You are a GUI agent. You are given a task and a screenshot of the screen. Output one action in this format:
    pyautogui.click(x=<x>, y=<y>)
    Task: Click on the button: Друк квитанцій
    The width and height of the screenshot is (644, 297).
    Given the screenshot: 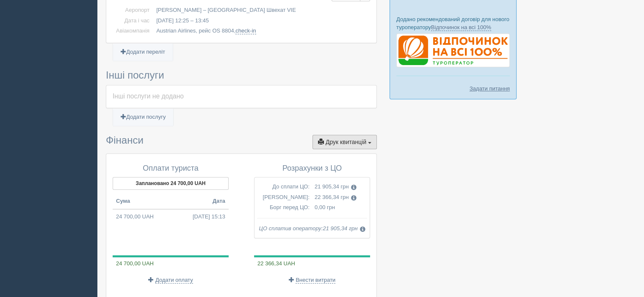 What is the action you would take?
    pyautogui.click(x=345, y=142)
    